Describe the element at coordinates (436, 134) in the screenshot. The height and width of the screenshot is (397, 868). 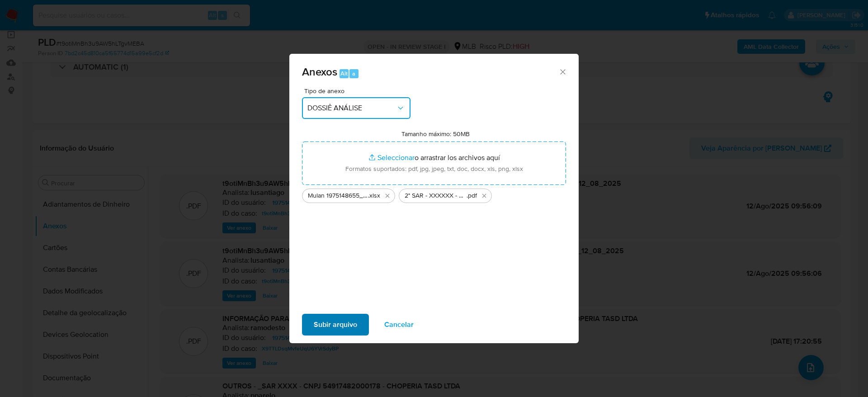
I see `label: Tamanho máximo: 50MB` at that location.